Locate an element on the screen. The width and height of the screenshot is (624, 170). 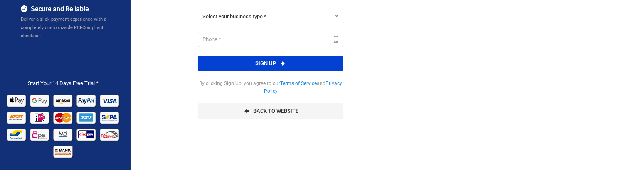
img: banktransfer is located at coordinates (63, 151).